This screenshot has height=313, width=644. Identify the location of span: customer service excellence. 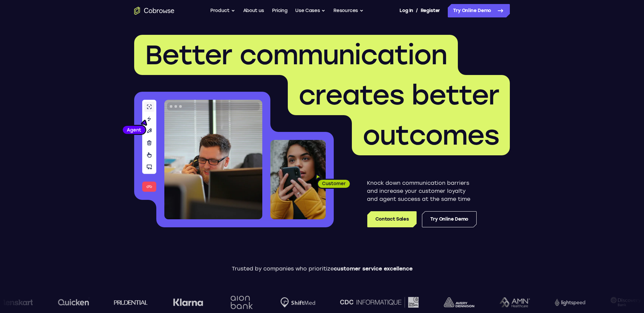
(373, 269).